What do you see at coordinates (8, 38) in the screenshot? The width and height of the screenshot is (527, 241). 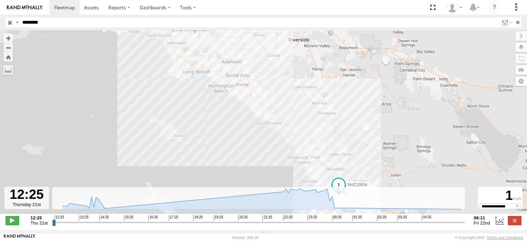 I see `button: Zoom in` at bounding box center [8, 38].